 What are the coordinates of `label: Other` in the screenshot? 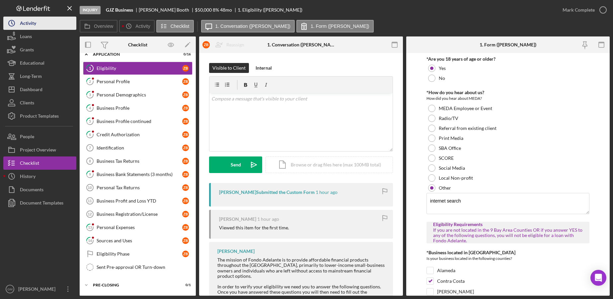 It's located at (445, 188).